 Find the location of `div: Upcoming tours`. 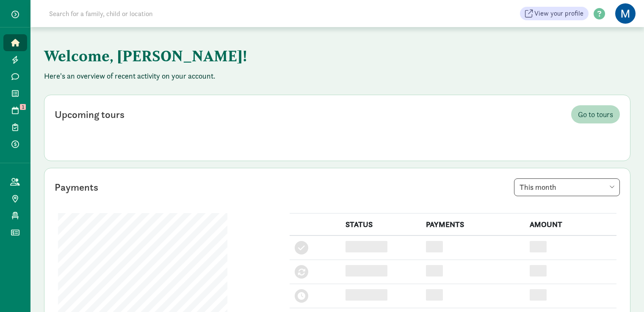

div: Upcoming tours is located at coordinates (89, 115).